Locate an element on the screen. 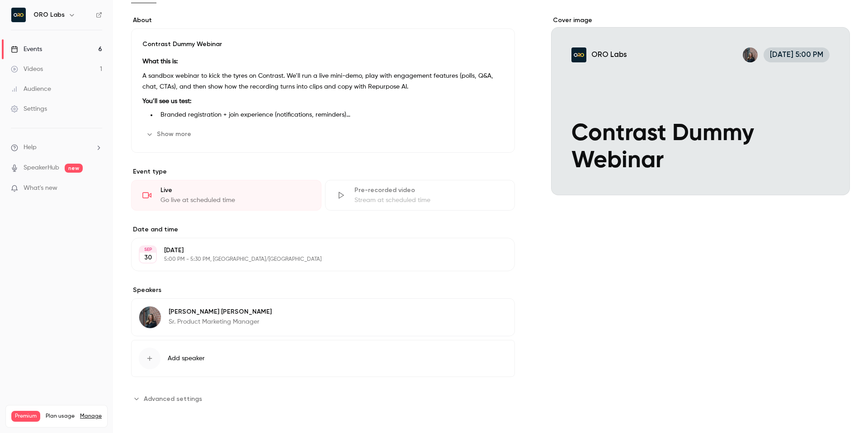  div: SEP is located at coordinates (148, 250).